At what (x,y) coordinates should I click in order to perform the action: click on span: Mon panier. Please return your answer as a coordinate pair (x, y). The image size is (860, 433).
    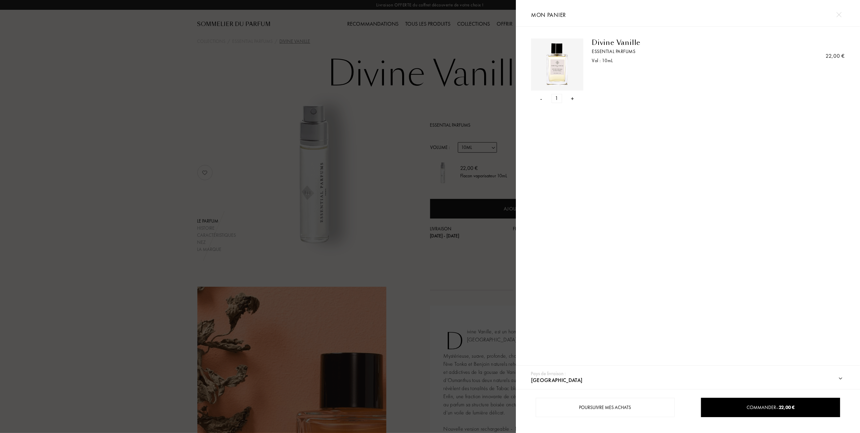
    Looking at the image, I should click on (549, 15).